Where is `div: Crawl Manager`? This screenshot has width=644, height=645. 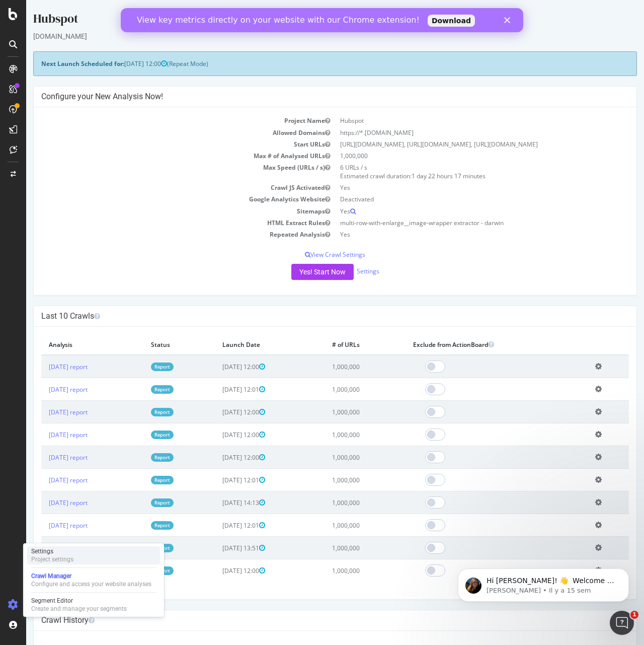
div: Crawl Manager is located at coordinates (91, 576).